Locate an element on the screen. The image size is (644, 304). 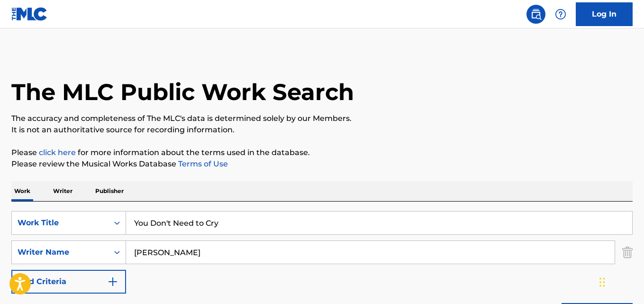
p: Please review the Musical Works Database is located at coordinates (322, 164).